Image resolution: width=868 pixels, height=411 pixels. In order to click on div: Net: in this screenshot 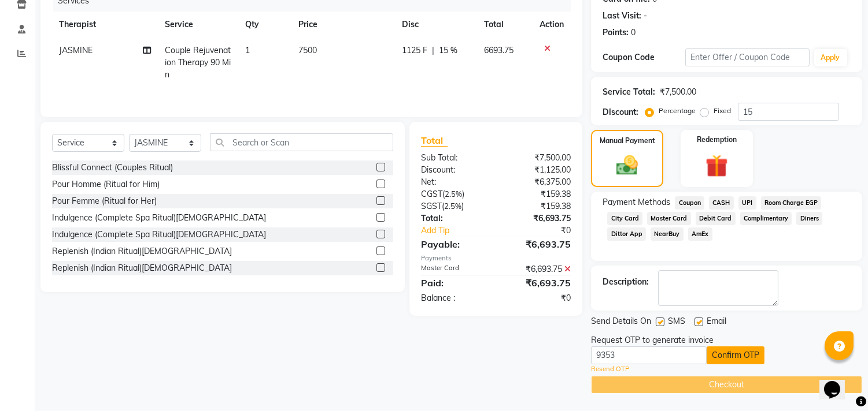, I will do `click(454, 182)`.